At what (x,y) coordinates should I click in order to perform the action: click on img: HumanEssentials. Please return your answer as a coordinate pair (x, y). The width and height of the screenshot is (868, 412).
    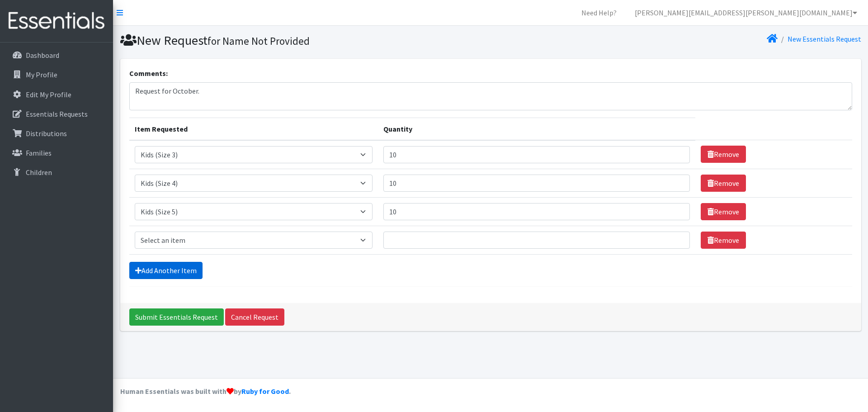
    Looking at the image, I should click on (57, 21).